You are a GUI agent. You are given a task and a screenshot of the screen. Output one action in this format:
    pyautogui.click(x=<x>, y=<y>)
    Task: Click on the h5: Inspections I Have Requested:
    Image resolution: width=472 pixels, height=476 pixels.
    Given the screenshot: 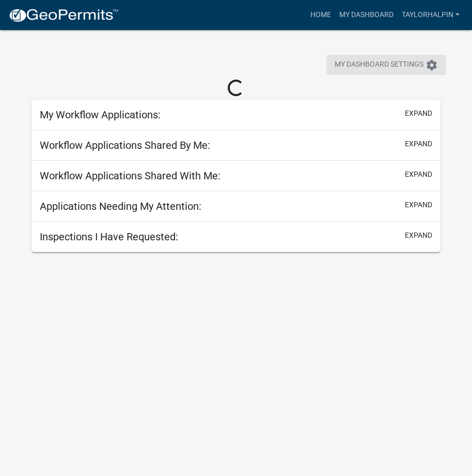 What is the action you would take?
    pyautogui.click(x=109, y=237)
    